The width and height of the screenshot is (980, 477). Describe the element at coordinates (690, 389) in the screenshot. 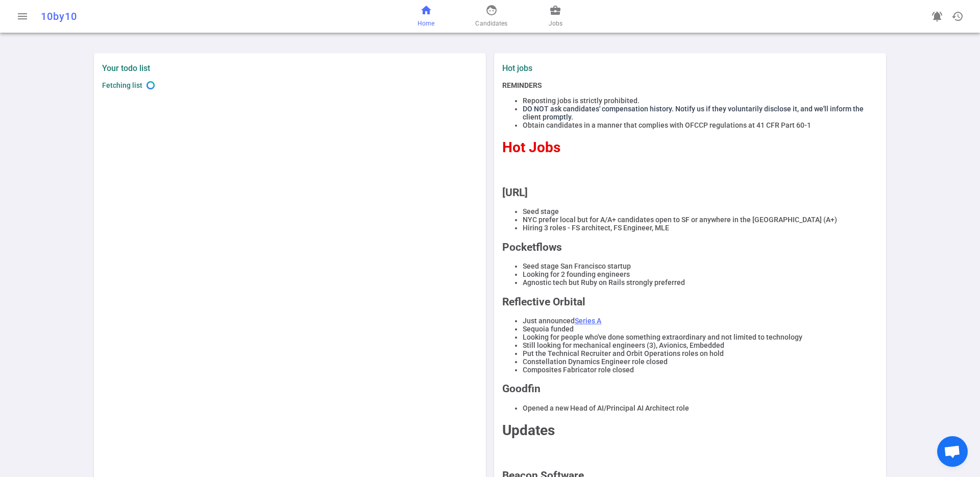

I see `h2: Goodfin` at that location.